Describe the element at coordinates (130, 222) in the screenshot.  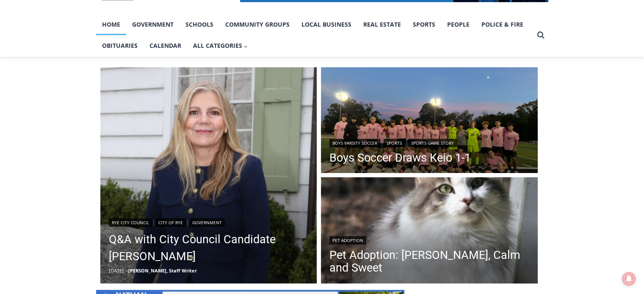
I see `a: Rye City Council` at that location.